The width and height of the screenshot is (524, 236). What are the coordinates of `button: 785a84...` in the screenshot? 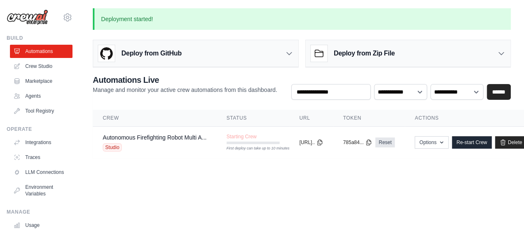 It's located at (357, 142).